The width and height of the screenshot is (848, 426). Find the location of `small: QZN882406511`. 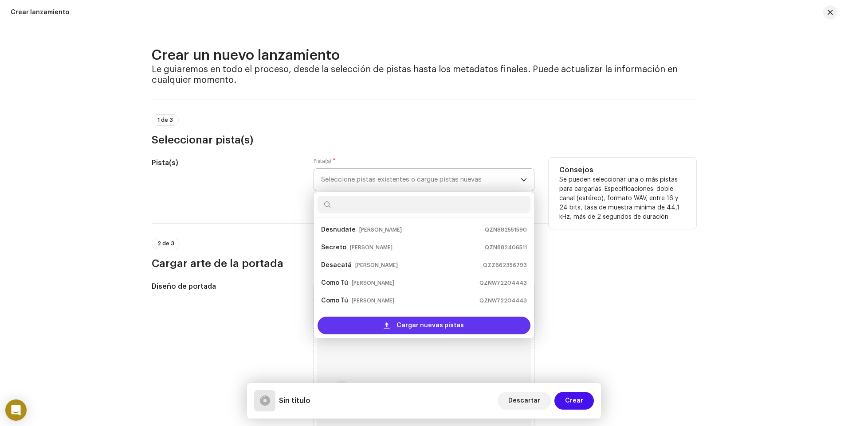

small: QZN882406511 is located at coordinates (505, 248).